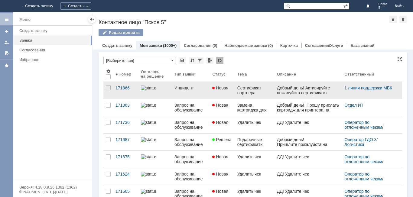 Image resolution: width=413 pixels, height=197 pixels. Describe the element at coordinates (126, 142) in the screenshot. I see `a: 171687` at that location.